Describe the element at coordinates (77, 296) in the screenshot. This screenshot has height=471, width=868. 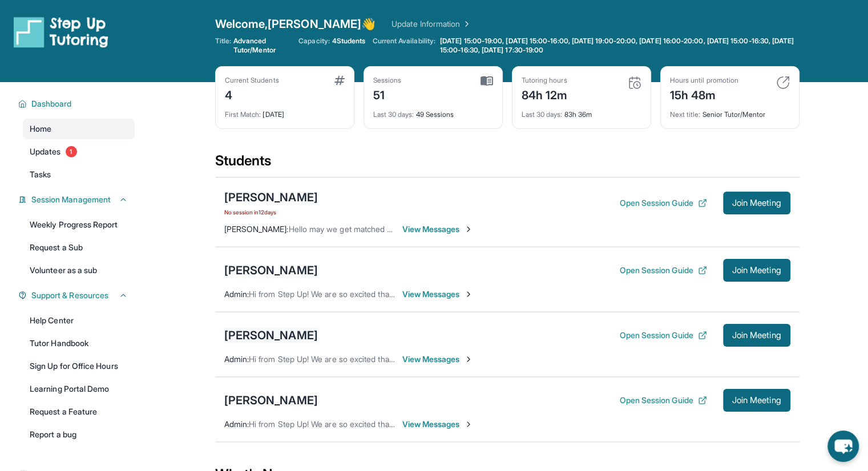
I see `button: Support & Resources` at that location.